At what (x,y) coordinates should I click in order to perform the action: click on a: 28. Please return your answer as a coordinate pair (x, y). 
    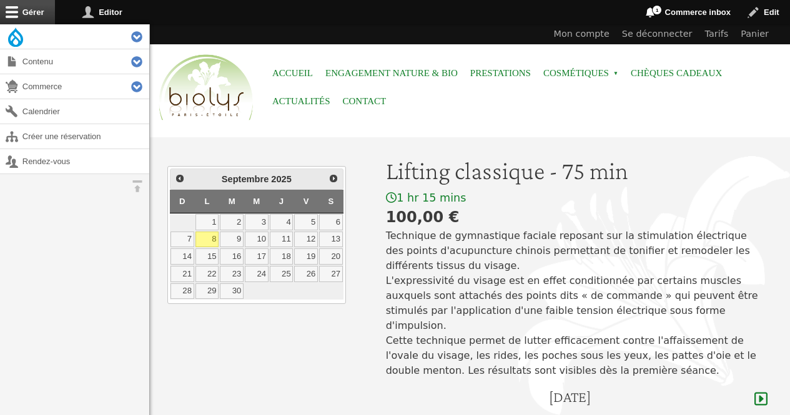
    Looking at the image, I should click on (182, 292).